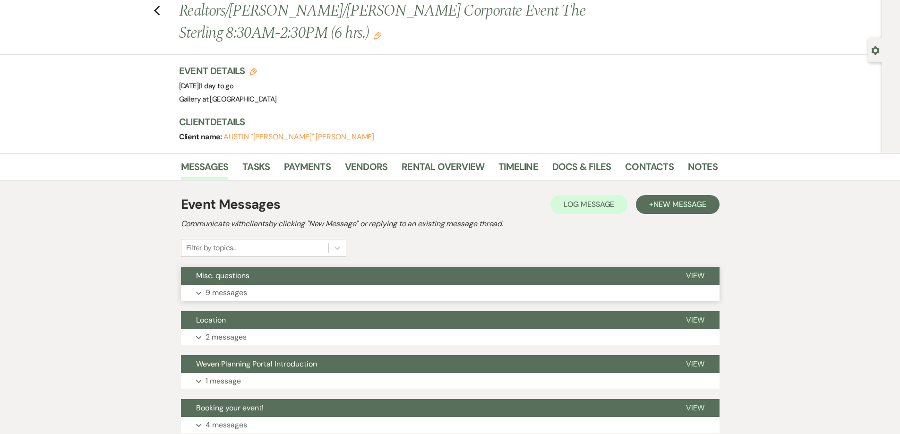 The image size is (900, 434). What do you see at coordinates (444, 122) in the screenshot?
I see `h3: Client Details` at bounding box center [444, 122].